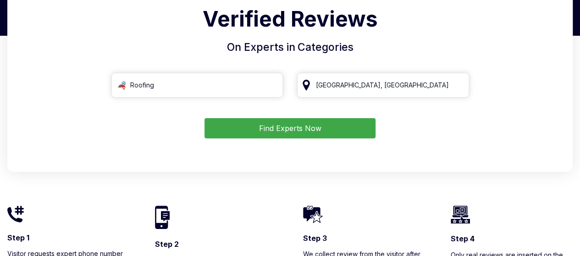 The image size is (580, 256). Describe the element at coordinates (383, 85) in the screenshot. I see `input: Your City` at that location.